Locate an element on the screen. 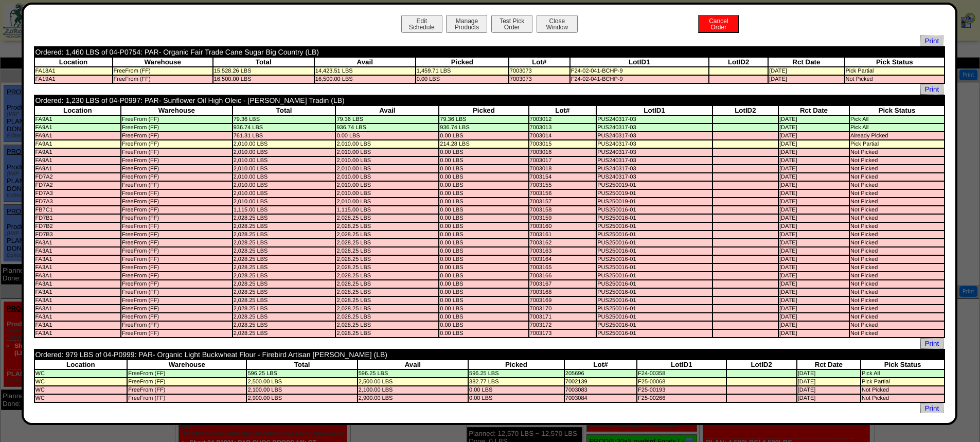 This screenshot has height=442, width=980. td: FD7A2 is located at coordinates (77, 177).